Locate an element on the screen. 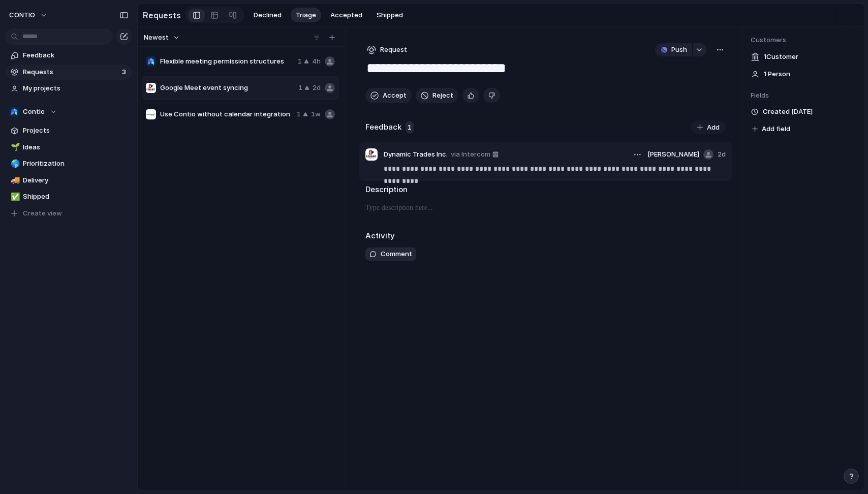 This screenshot has height=494, width=868. span: Dynamic Trades Inc. is located at coordinates (416, 154).